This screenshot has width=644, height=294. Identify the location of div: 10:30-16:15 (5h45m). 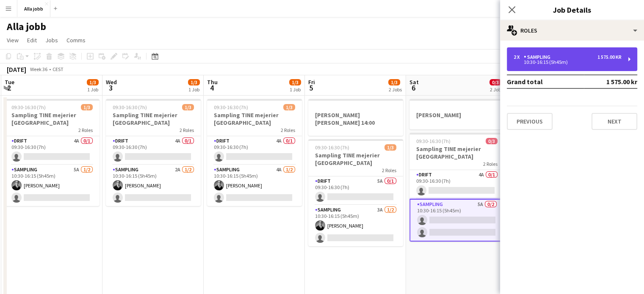
(567, 62).